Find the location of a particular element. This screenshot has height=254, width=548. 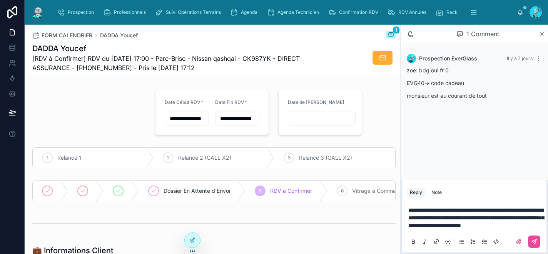

span: 5 is located at coordinates (260, 191).